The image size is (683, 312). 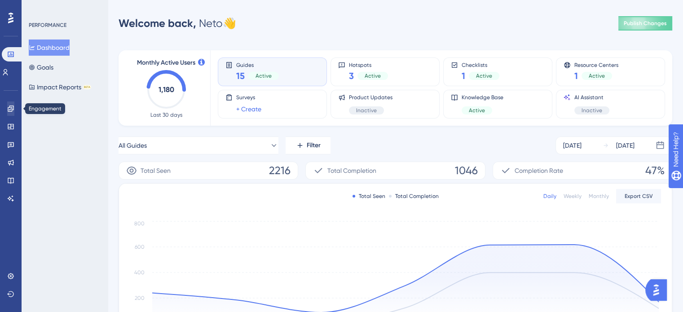 I want to click on span: Need Help?, so click(x=39, y=8).